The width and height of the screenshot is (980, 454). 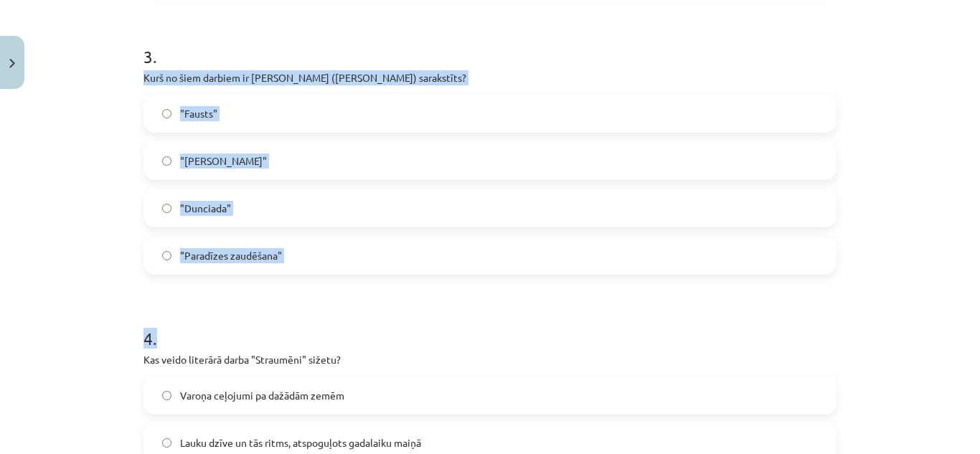 What do you see at coordinates (12, 63) in the screenshot?
I see `img: icon-close-lesson-0947bae3869378f0d4975bcd49f059093ad1ed9edebbc8119c70593378902aed.svg` at bounding box center [12, 63].